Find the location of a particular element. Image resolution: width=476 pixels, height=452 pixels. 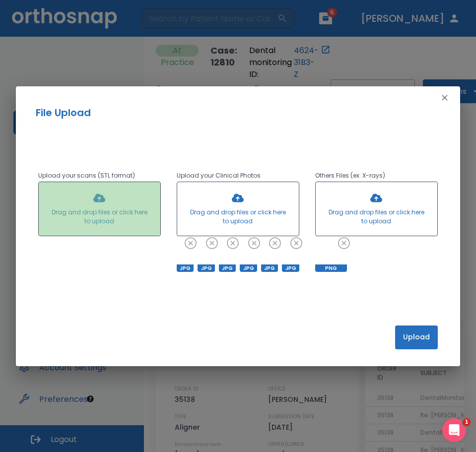

h2: File Upload is located at coordinates (238, 113).